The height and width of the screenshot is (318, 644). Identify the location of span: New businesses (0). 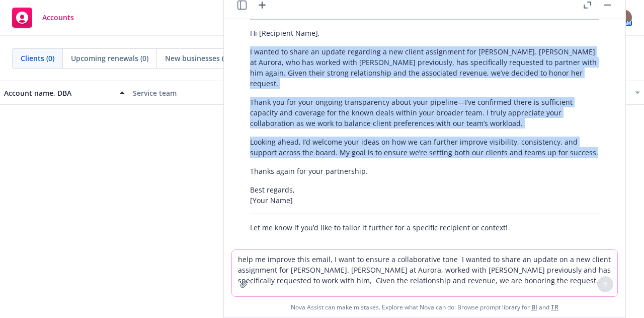
(198, 58).